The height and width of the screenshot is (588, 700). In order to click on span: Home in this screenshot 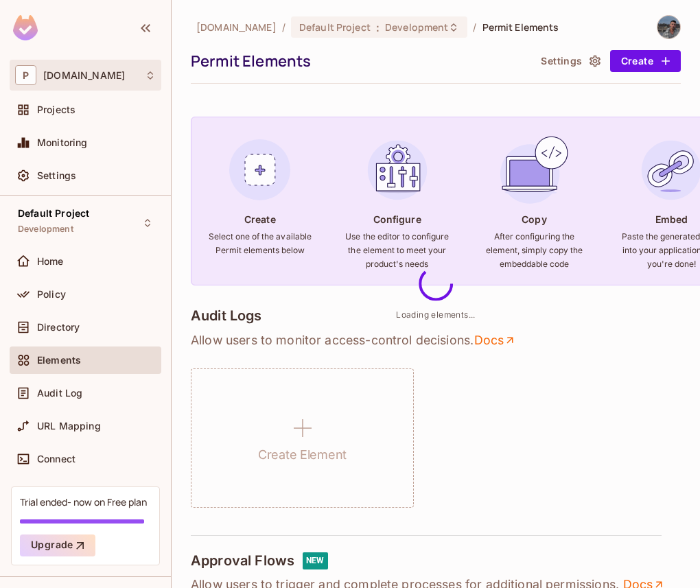, I will do `click(50, 261)`.